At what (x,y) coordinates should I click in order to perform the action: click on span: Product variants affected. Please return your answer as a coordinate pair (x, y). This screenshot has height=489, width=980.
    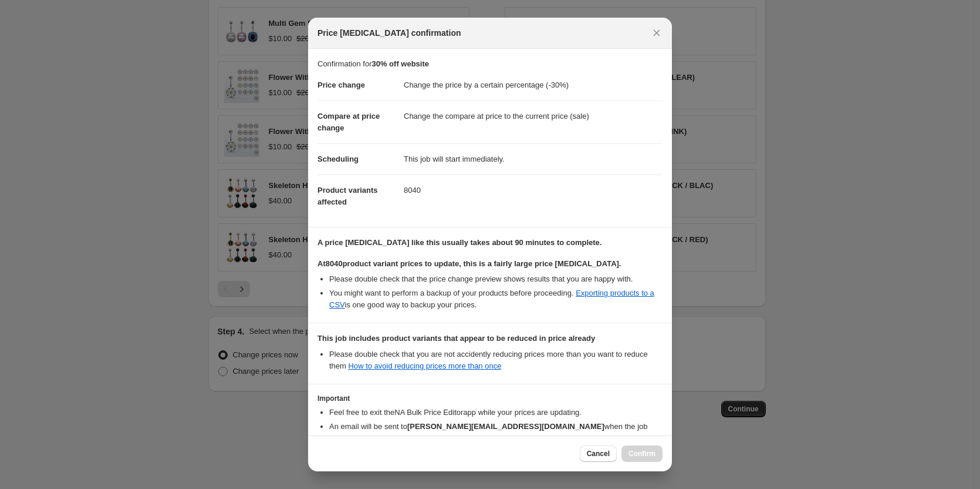
    Looking at the image, I should click on (347, 196).